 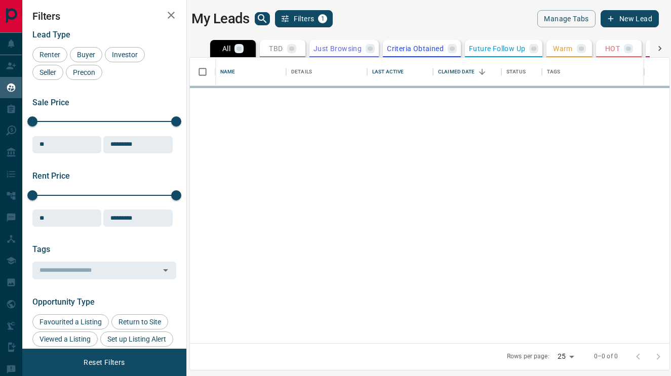 What do you see at coordinates (51, 176) in the screenshot?
I see `span: Rent Price` at bounding box center [51, 176].